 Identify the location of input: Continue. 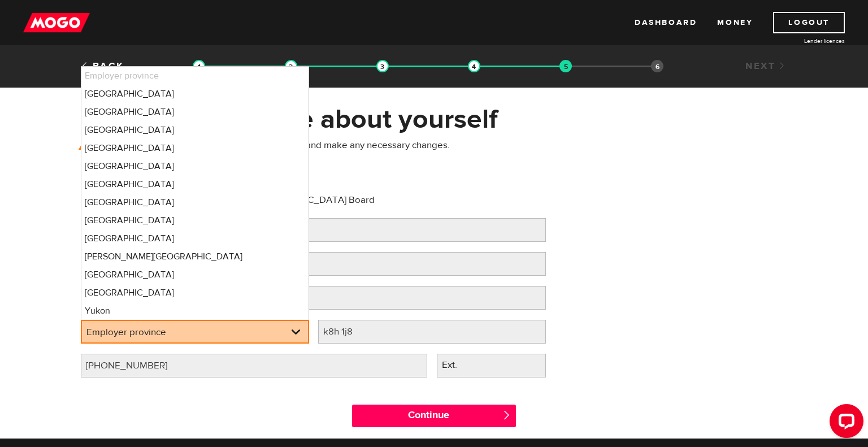
(434, 416).